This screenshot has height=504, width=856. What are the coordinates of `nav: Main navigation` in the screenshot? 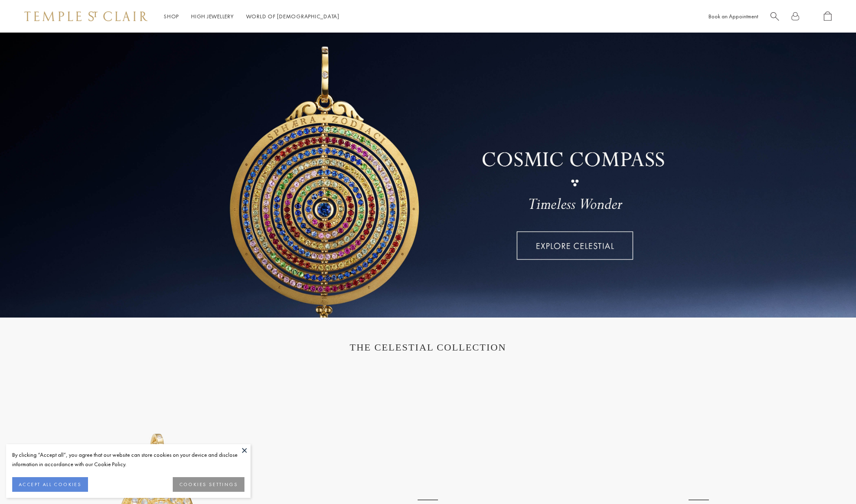 It's located at (251, 16).